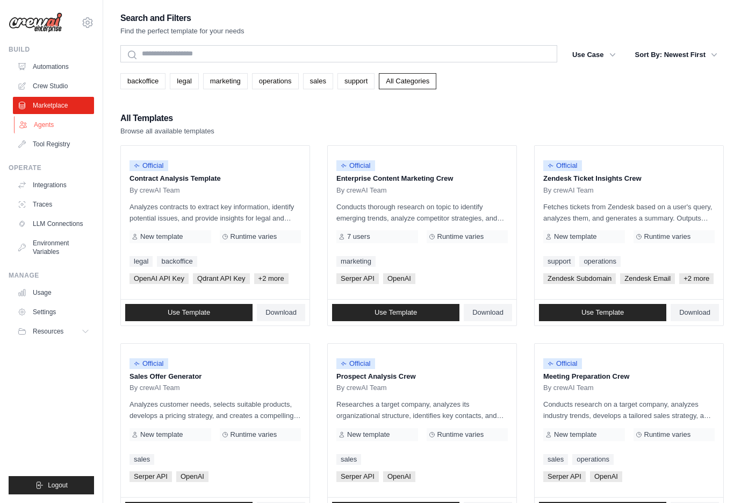 Image resolution: width=741 pixels, height=503 pixels. I want to click on a: Environment Variables, so click(53, 247).